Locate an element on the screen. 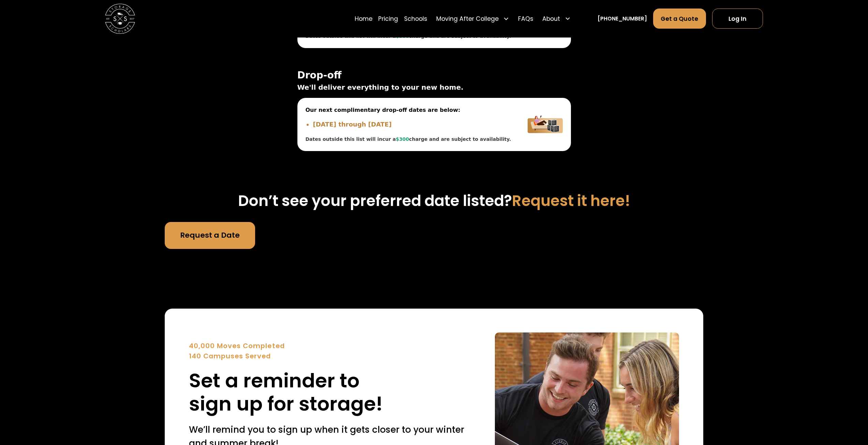 This screenshot has width=868, height=445. a: FAQs is located at coordinates (526, 18).